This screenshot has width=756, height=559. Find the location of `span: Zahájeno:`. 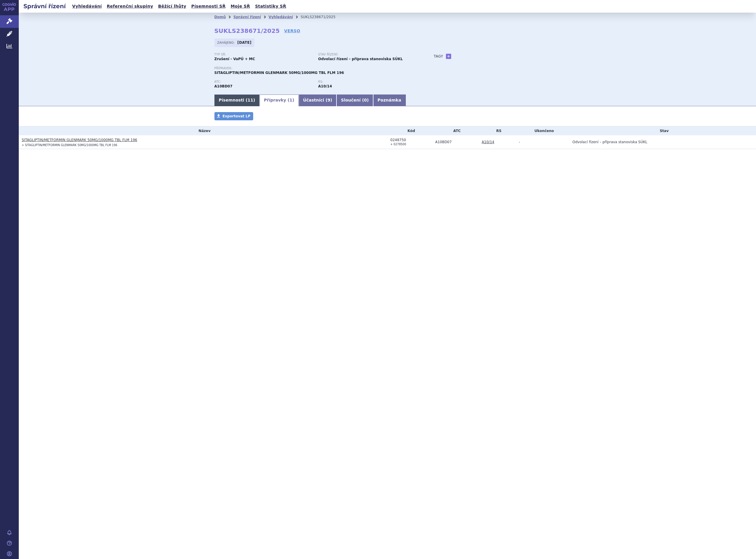

span: Zahájeno: is located at coordinates (227, 42).